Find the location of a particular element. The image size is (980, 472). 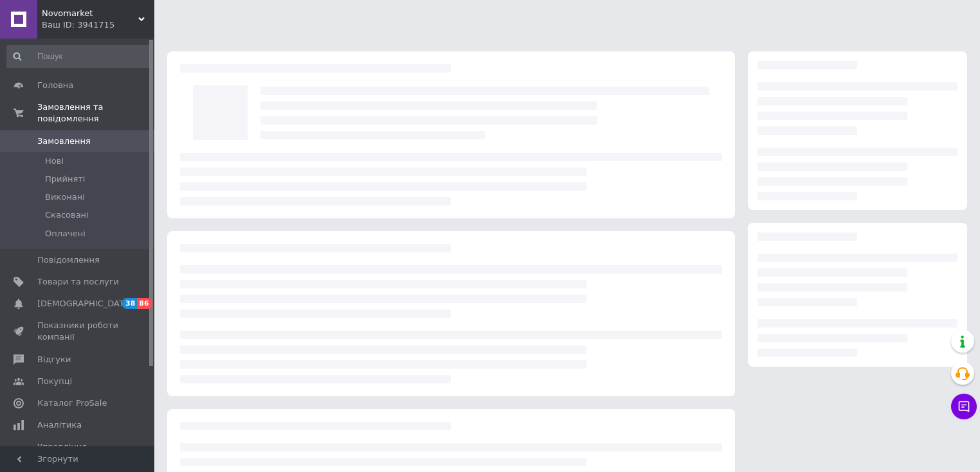

span: Нові is located at coordinates (54, 161).